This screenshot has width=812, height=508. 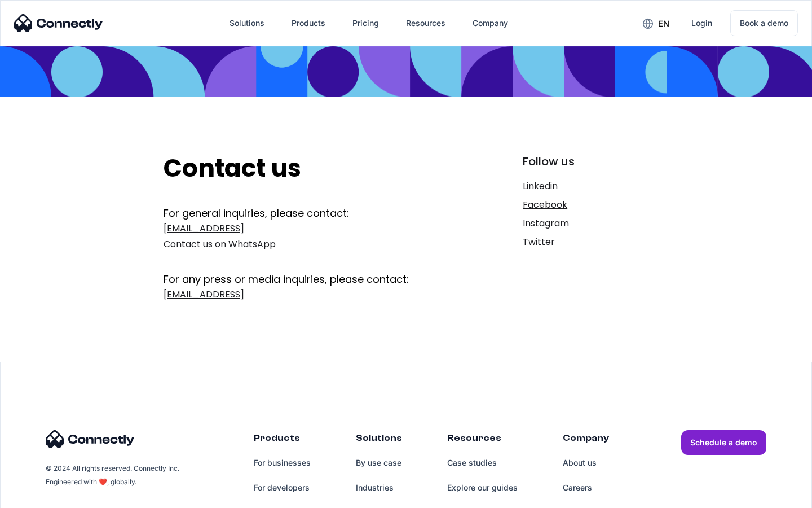 I want to click on a: Instagram, so click(x=586, y=223).